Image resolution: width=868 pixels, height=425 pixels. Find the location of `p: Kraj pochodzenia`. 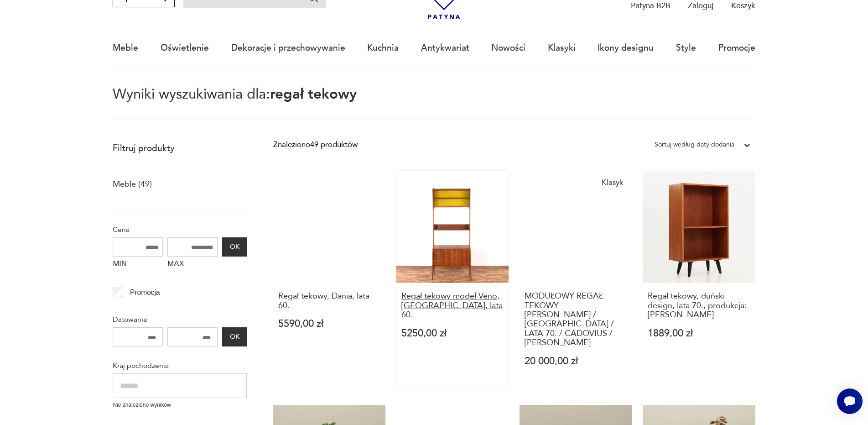

p: Kraj pochodzenia is located at coordinates (180, 366).